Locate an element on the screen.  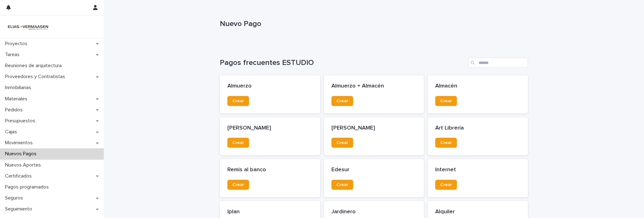
p: Proveedores y Contratistas is located at coordinates (36, 76).